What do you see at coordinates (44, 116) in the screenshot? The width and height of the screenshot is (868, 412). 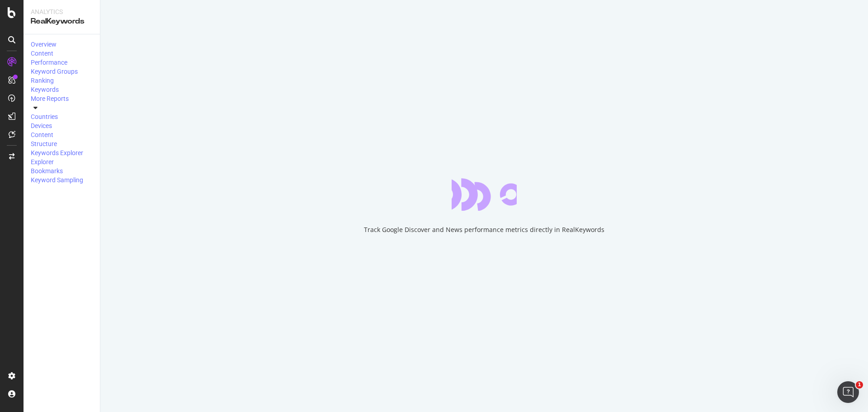 I see `div: Countries` at bounding box center [44, 116].